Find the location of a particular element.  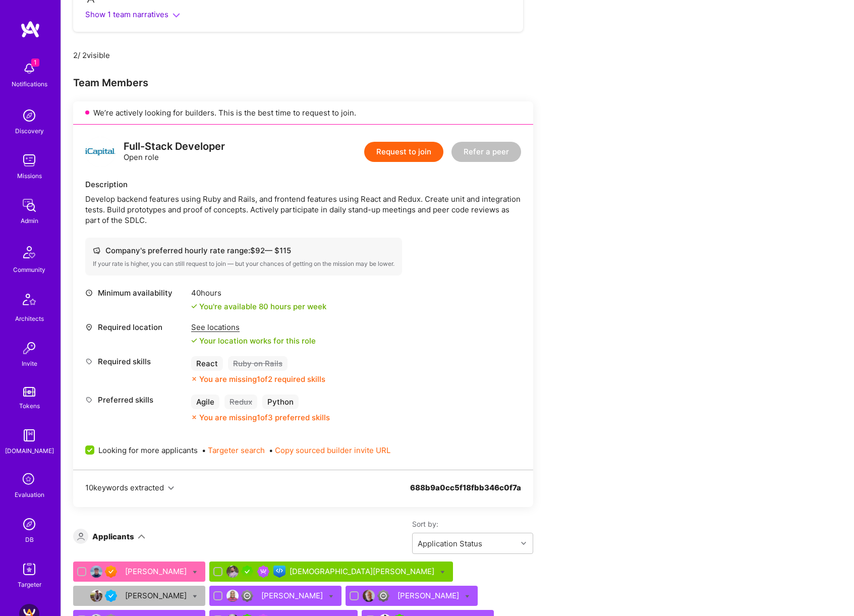

img: discovery is located at coordinates (29, 116).